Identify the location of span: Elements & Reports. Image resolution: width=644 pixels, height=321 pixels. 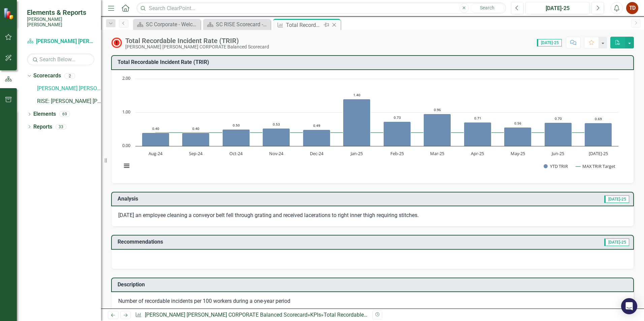
(60, 13).